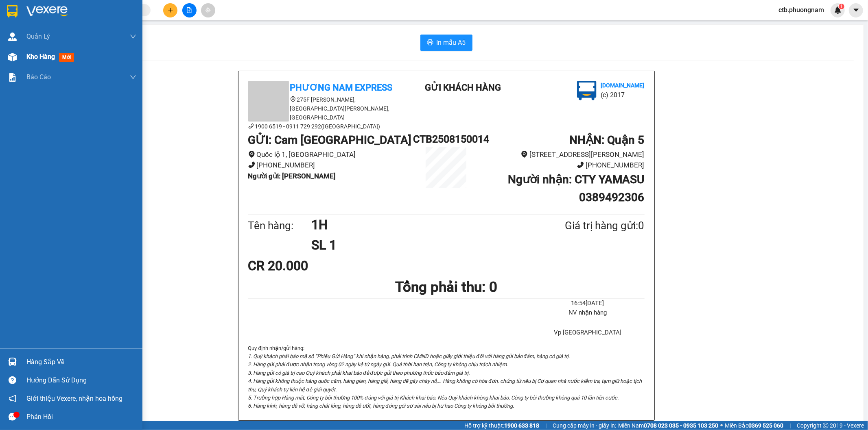  What do you see at coordinates (12, 417) in the screenshot?
I see `span: message` at bounding box center [12, 417].